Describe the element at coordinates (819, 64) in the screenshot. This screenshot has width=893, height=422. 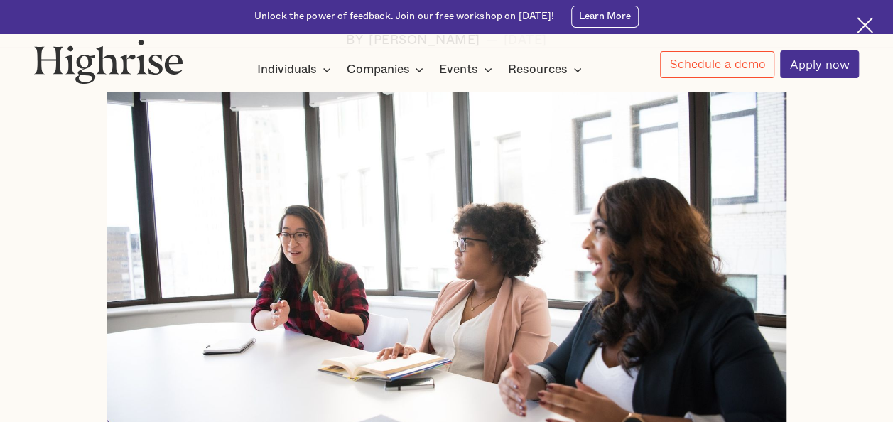
I see `a: Apply now` at that location.